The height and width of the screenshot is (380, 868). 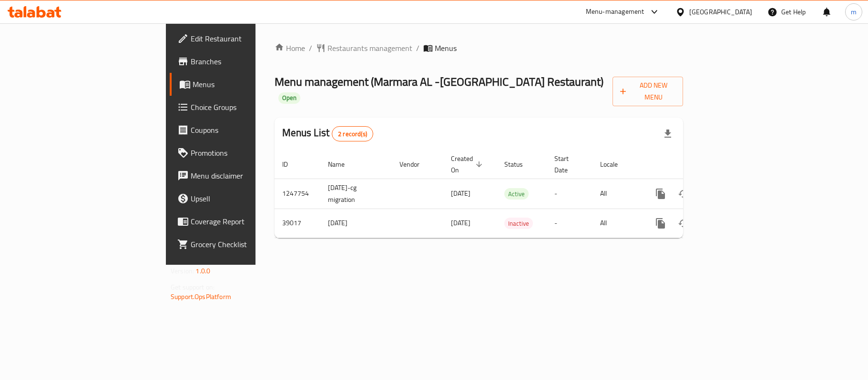 What do you see at coordinates (247, 107) in the screenshot?
I see `span: Choice Groups` at bounding box center [247, 107].